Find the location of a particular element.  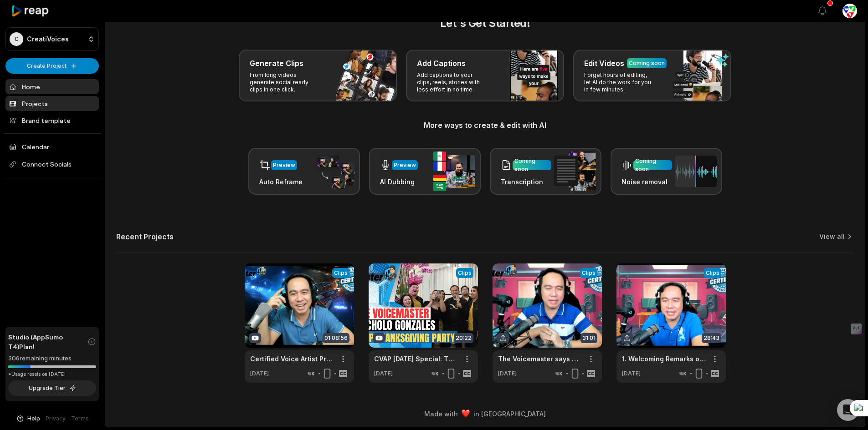

h2: Recent Projects is located at coordinates (145, 236).